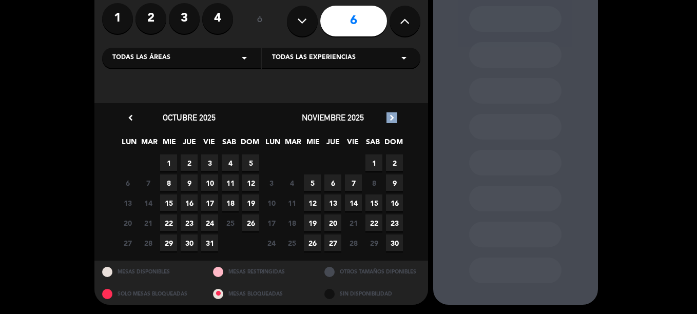  Describe the element at coordinates (151, 18) in the screenshot. I see `label: 2` at that location.